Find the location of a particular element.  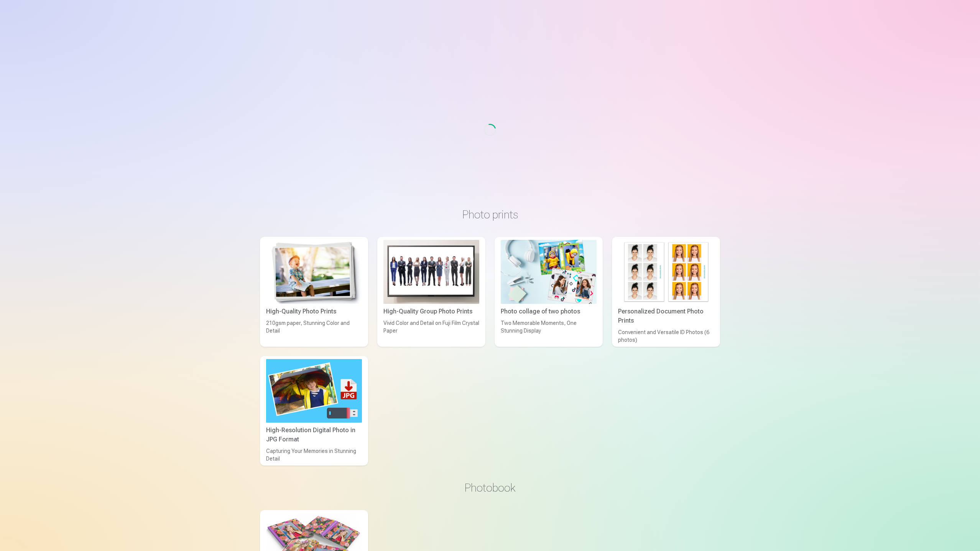

div: Two Memorable Moments, One Stunning Display is located at coordinates (549, 331).